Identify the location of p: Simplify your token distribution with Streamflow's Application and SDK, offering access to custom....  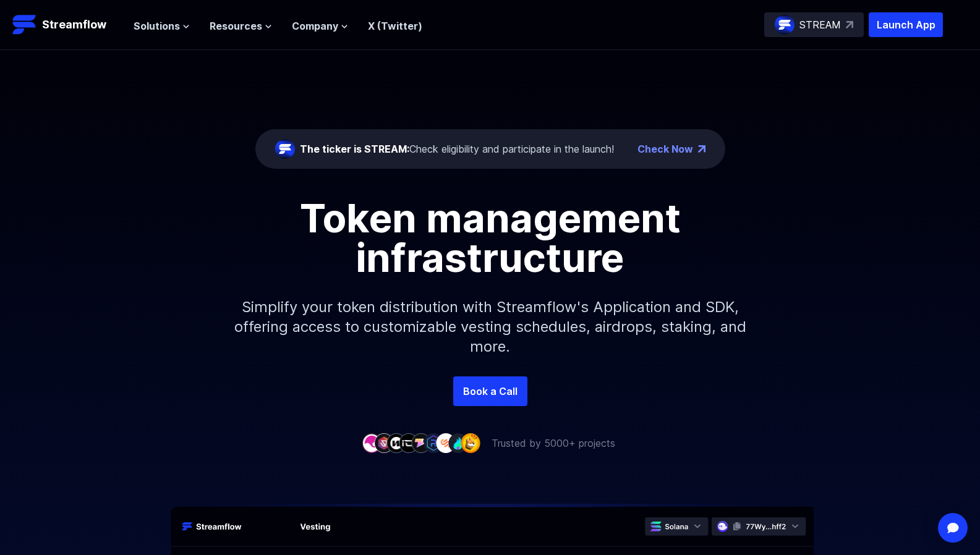
(490, 327).